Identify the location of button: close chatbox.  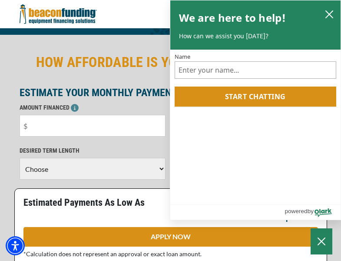
(330, 14).